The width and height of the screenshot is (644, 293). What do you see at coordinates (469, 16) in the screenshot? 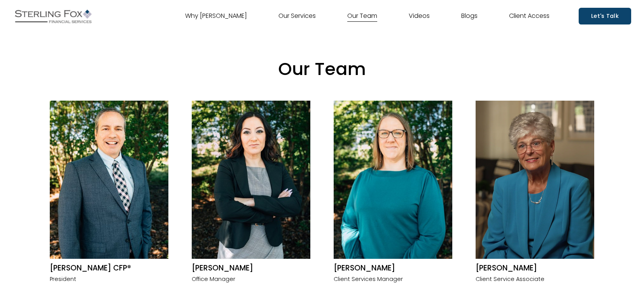
I see `a: Blogs` at bounding box center [469, 16].